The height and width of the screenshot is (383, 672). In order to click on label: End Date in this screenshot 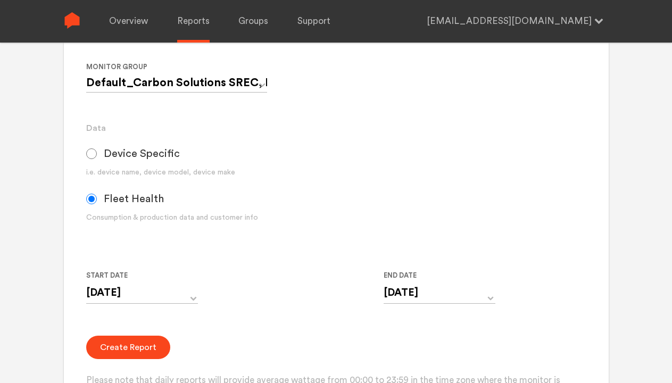, I will do `click(435, 276)`.